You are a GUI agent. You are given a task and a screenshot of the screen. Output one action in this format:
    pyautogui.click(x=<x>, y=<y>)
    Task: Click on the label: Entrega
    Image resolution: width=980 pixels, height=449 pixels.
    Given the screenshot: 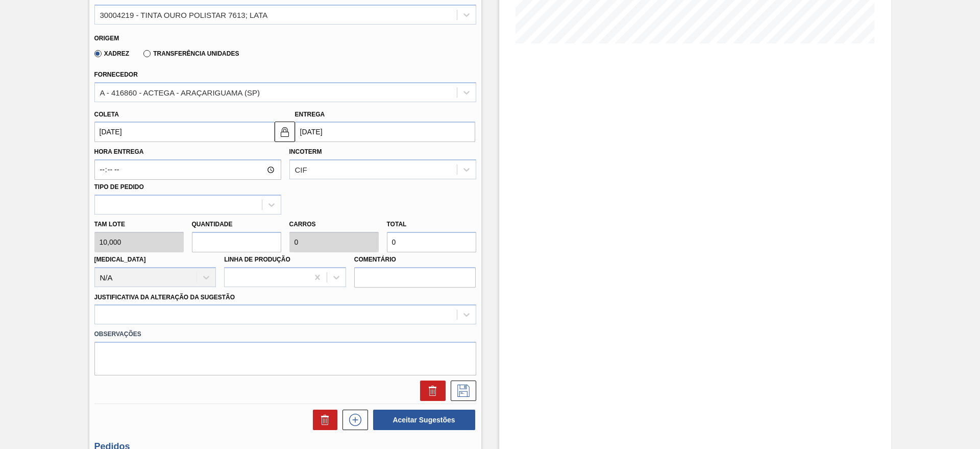 What is the action you would take?
    pyautogui.click(x=310, y=115)
    